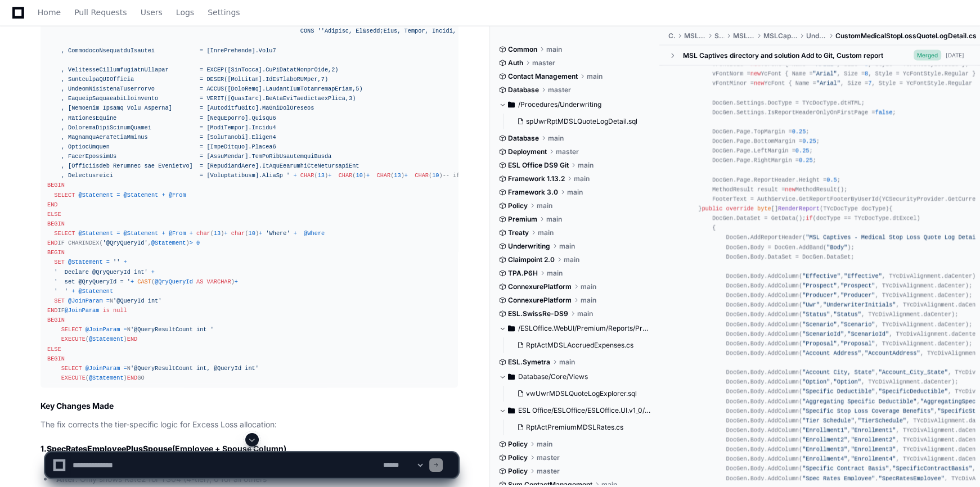 The width and height of the screenshot is (980, 487). I want to click on button: vwUwrMDSLQuoteLogExplorer.sql, so click(579, 393).